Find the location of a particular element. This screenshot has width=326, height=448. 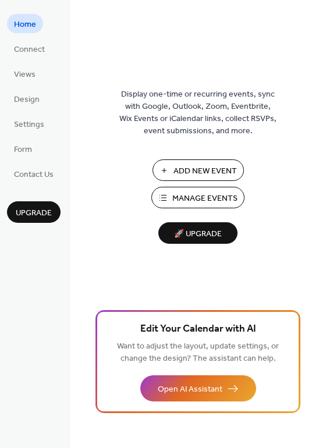

a: Design is located at coordinates (27, 98).